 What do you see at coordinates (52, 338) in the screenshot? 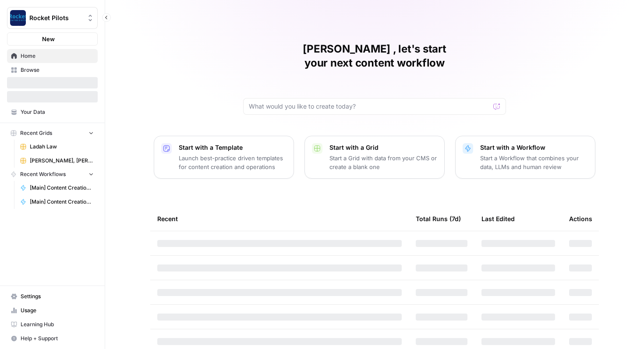
I see `button: Help + Support` at bounding box center [52, 338].